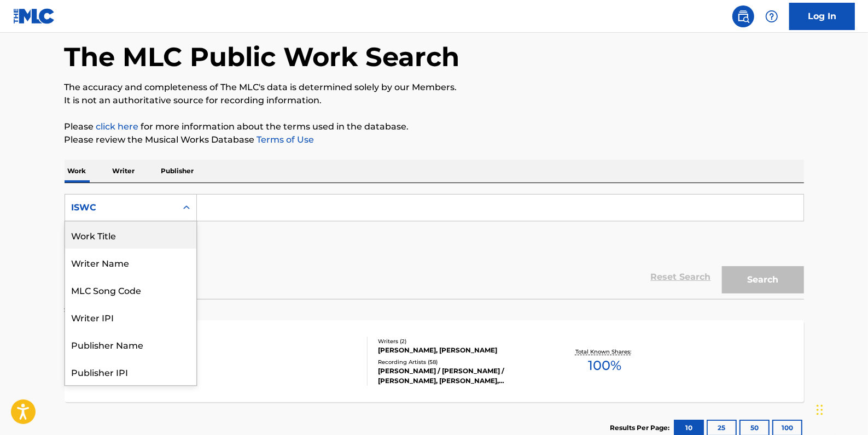  Describe the element at coordinates (641, 428) in the screenshot. I see `p: Results Per Page:` at that location.